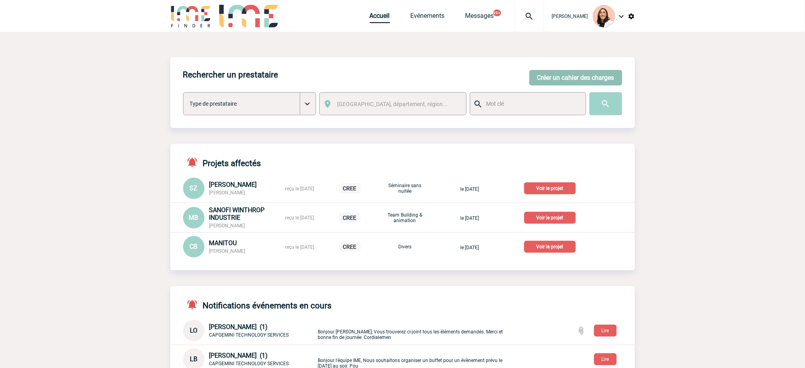 Image resolution: width=805 pixels, height=368 pixels. I want to click on p: Team Building & animation, so click(405, 218).